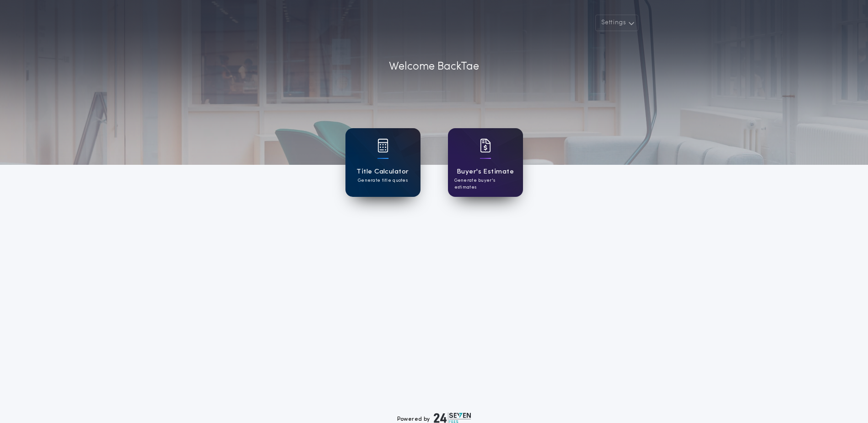 This screenshot has height=423, width=868. Describe the element at coordinates (382, 181) in the screenshot. I see `p: Generate title quotes` at that location.